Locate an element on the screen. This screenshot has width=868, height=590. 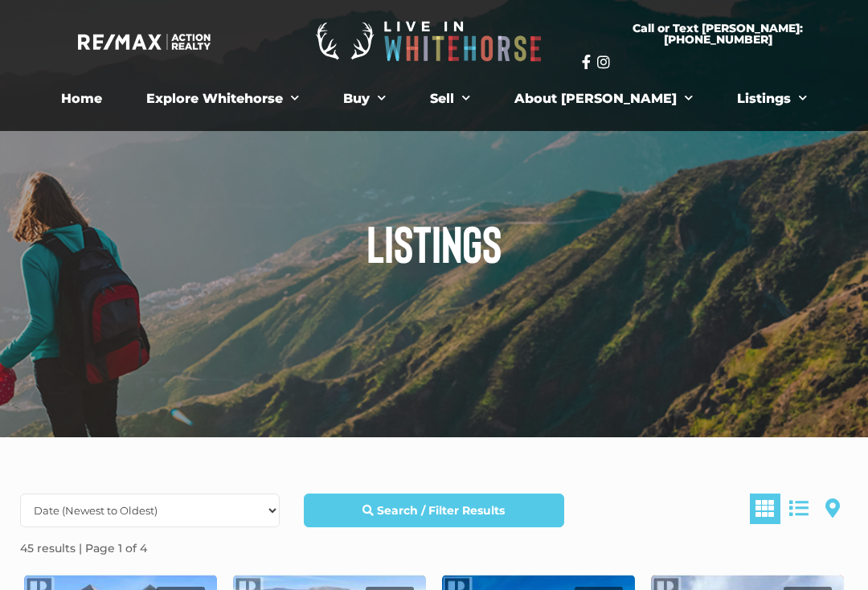
h1: Listings is located at coordinates (434, 243).